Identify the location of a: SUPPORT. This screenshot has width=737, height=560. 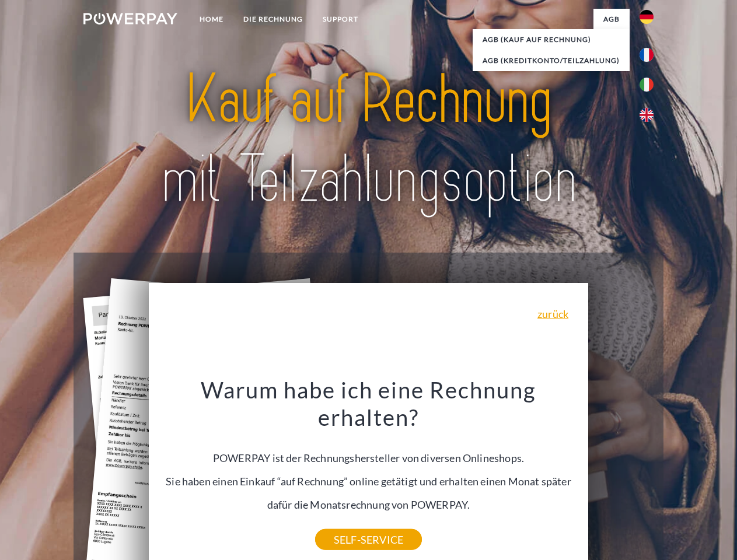
(340, 20).